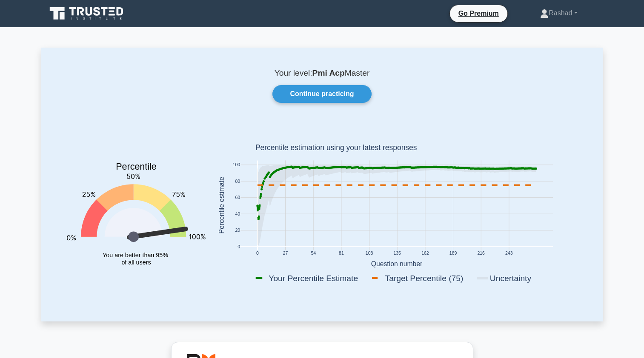  What do you see at coordinates (238, 198) in the screenshot?
I see `text: 60` at bounding box center [238, 198].